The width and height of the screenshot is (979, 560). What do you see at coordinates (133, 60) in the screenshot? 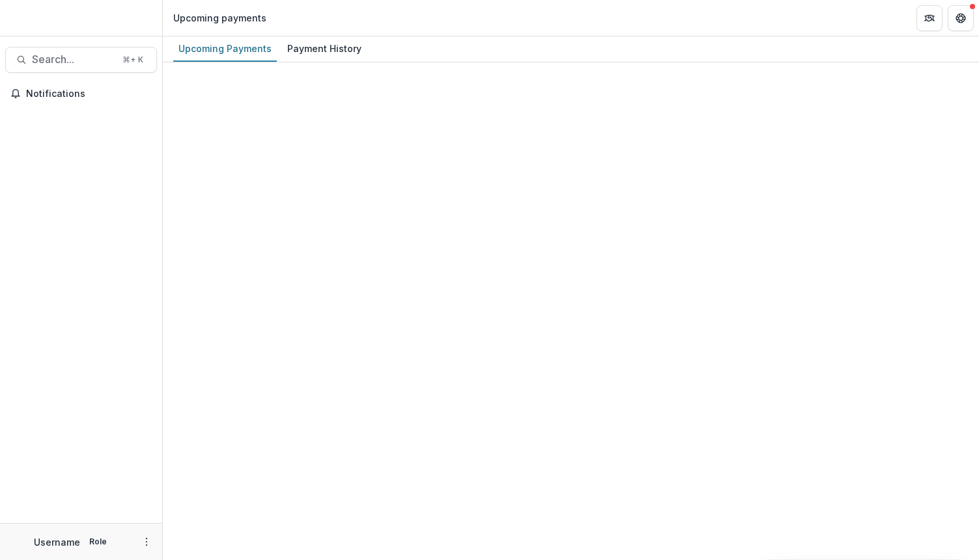
I see `div: ⌘ + K` at bounding box center [133, 60].